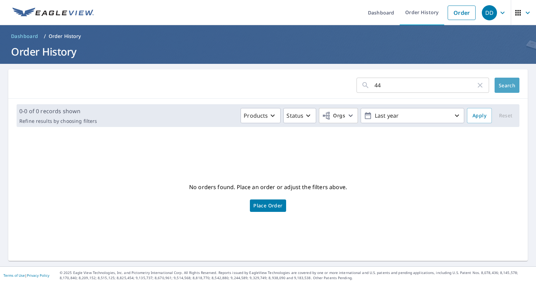 Image resolution: width=536 pixels, height=284 pixels. I want to click on a: Privacy Policy, so click(38, 275).